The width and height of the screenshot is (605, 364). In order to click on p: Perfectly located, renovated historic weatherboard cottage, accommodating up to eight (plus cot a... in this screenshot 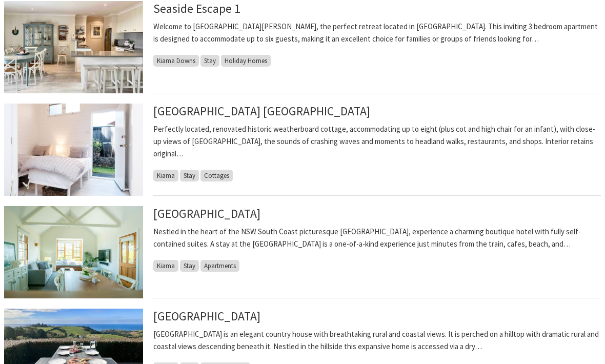, I will do `click(377, 141)`.